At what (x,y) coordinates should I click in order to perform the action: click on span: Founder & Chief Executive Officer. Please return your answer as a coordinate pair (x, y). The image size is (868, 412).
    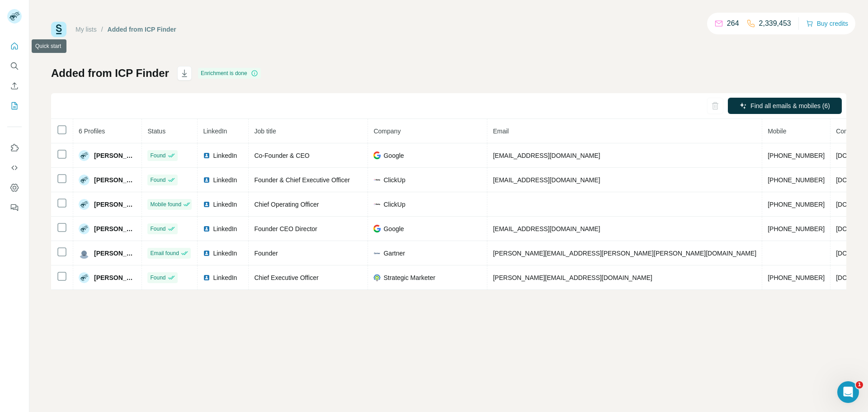
    Looking at the image, I should click on (301, 180).